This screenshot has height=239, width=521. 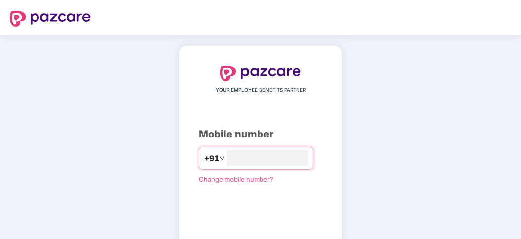 I want to click on span: YOUR EMPLOYEE BENEFITS PARTNER, so click(x=260, y=90).